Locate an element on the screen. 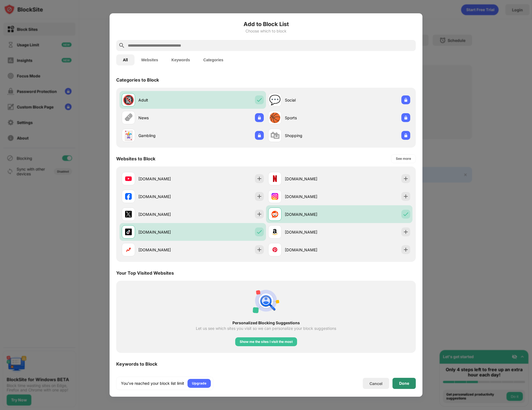 This screenshot has width=532, height=410. div: Keywords to Block is located at coordinates (137, 364).